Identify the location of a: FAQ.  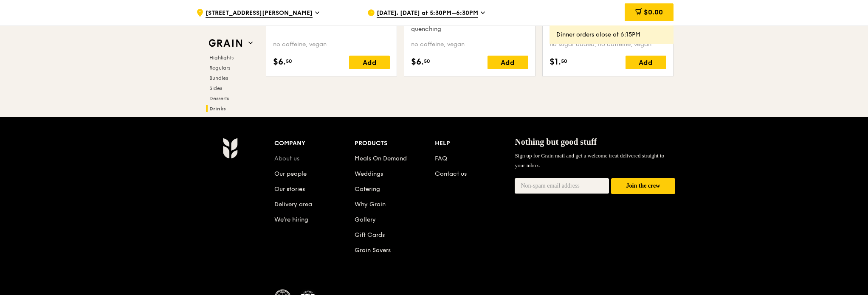
(441, 159).